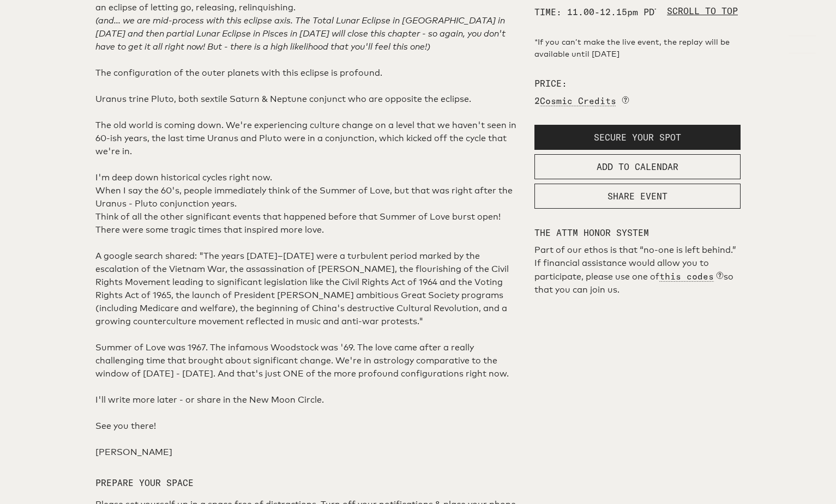  What do you see at coordinates (308, 73) in the screenshot?
I see `p: The configuration of the outer planets with this eclipse is profound.` at bounding box center [308, 73].